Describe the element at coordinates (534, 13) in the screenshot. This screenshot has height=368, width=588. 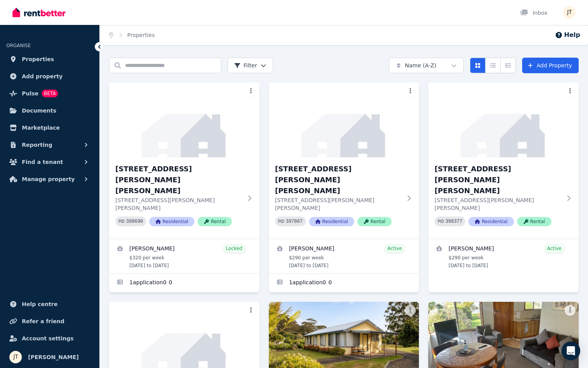
I see `div: Inbox` at that location.